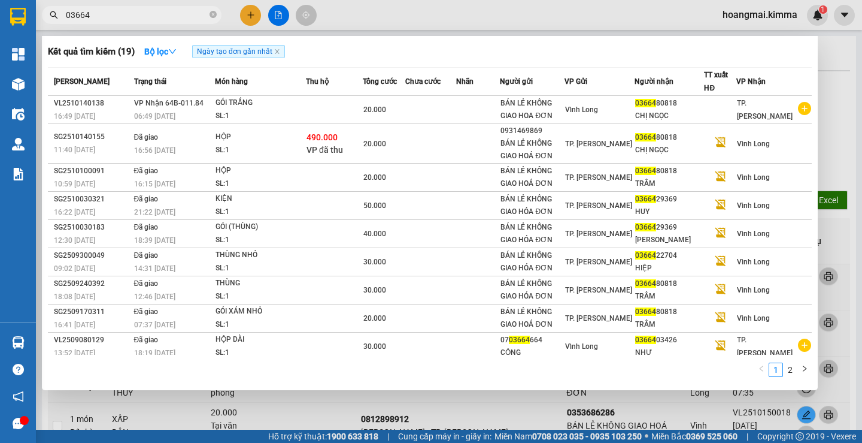 Image resolution: width=862 pixels, height=443 pixels. I want to click on span: Nhãn, so click(465, 81).